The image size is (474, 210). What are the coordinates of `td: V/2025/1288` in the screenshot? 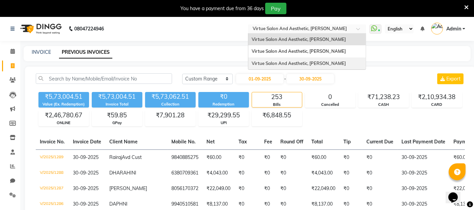 It's located at (52, 173).